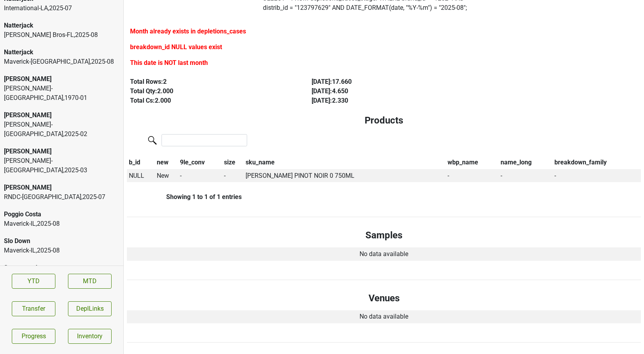  I want to click on a: YTD, so click(33, 281).